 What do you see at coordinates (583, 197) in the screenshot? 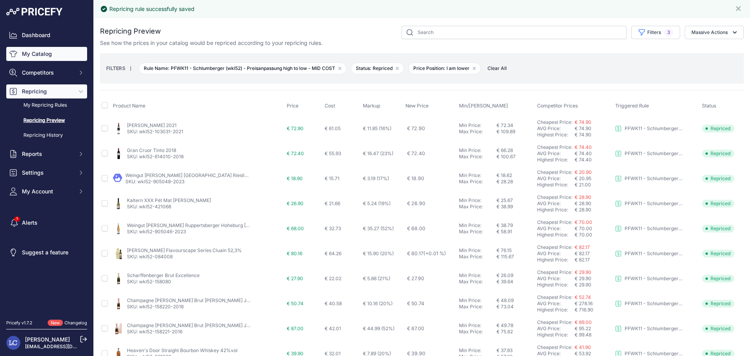
I see `span: € 28.90` at bounding box center [583, 197].